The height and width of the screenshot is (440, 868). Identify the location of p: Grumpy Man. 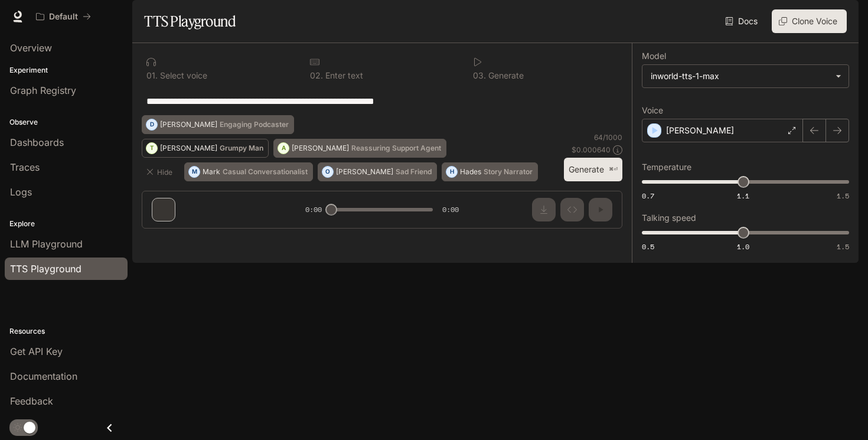
(241, 148).